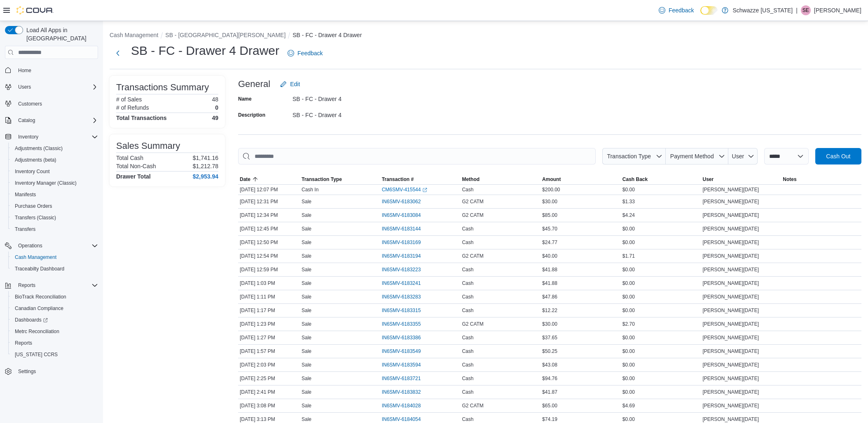  What do you see at coordinates (46, 183) in the screenshot?
I see `span: Inventory Manager (Classic)` at bounding box center [46, 183].